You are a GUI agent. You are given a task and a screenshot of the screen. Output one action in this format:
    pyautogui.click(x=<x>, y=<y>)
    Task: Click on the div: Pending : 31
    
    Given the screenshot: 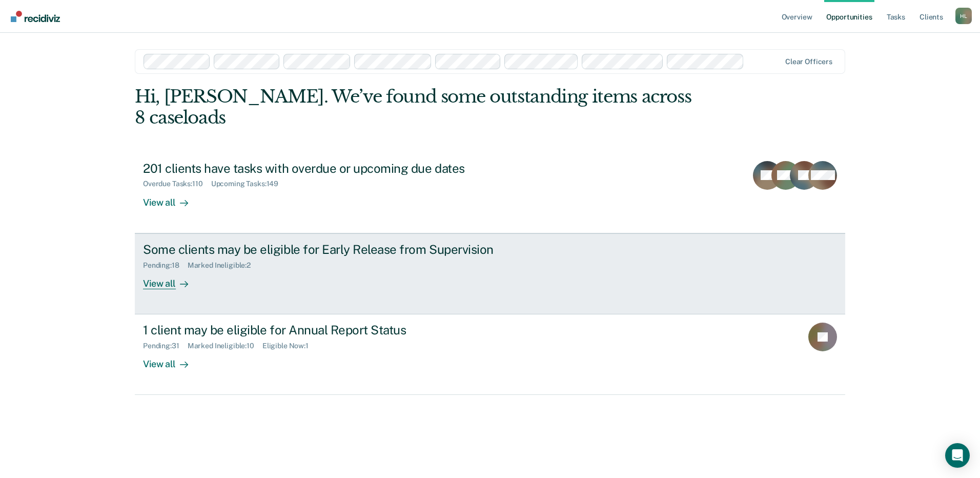 What is the action you would take?
    pyautogui.click(x=165, y=345)
    